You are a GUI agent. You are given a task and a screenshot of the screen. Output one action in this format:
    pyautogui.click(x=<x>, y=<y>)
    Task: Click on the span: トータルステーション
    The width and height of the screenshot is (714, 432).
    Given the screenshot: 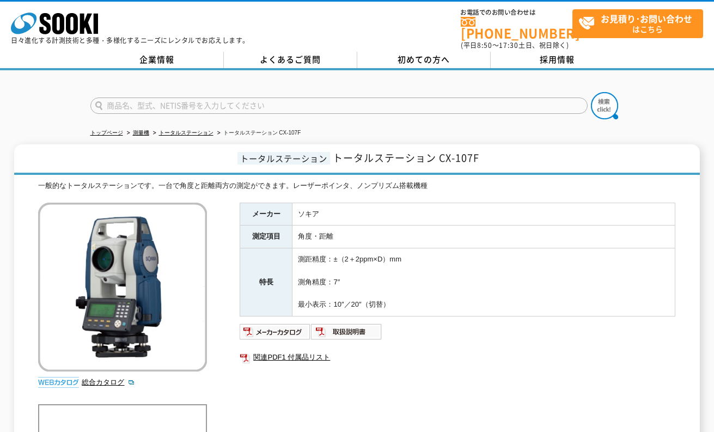 What is the action you would take?
    pyautogui.click(x=284, y=158)
    